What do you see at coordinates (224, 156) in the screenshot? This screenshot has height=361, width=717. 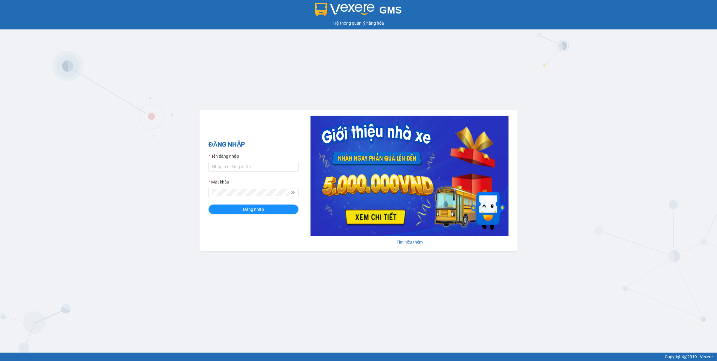 I see `label: Tên đăng nhập` at bounding box center [224, 156].